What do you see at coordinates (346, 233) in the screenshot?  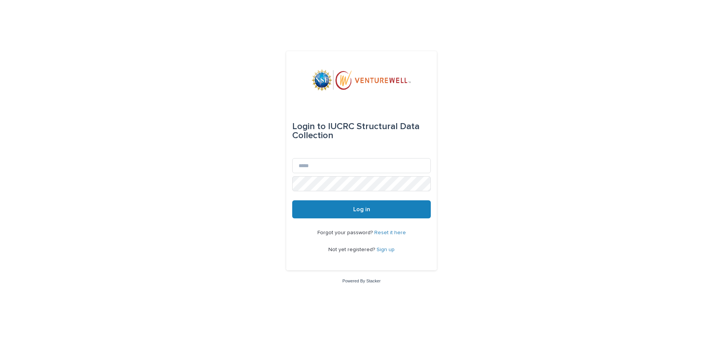 I see `span: Forgot your password?` at bounding box center [346, 233].